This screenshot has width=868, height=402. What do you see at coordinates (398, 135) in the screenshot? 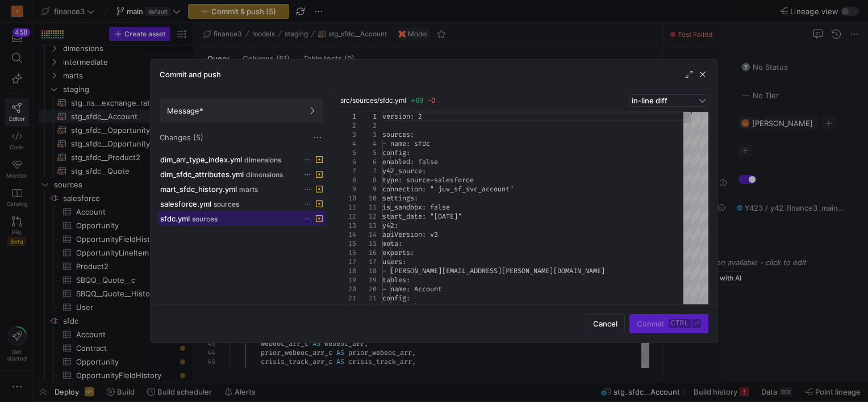
I see `span: sources:` at bounding box center [398, 135].